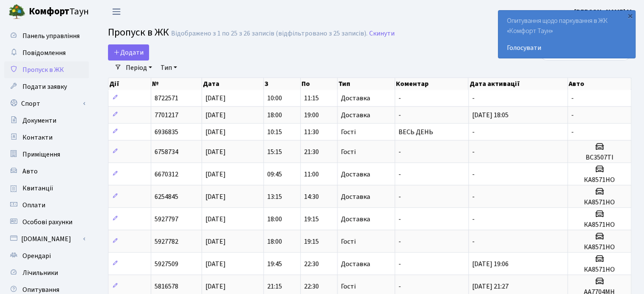 The height and width of the screenshot is (294, 644). I want to click on span: Повідомлення, so click(44, 53).